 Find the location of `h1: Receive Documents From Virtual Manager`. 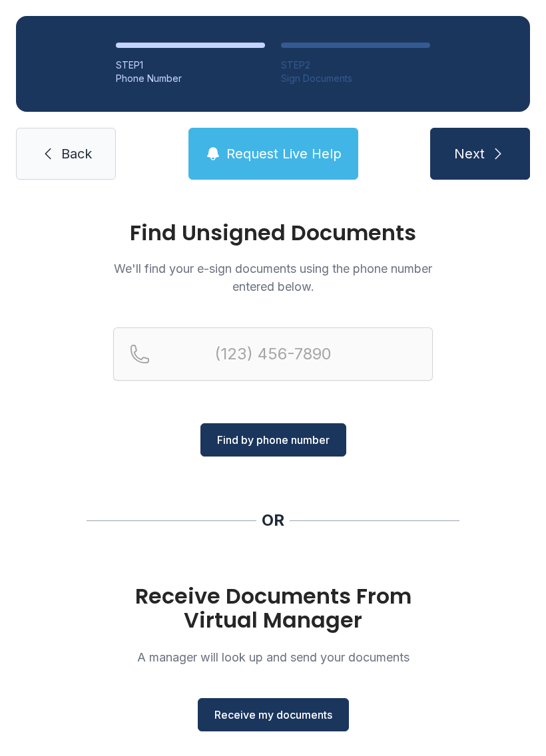

h1: Receive Documents From Virtual Manager is located at coordinates (273, 608).